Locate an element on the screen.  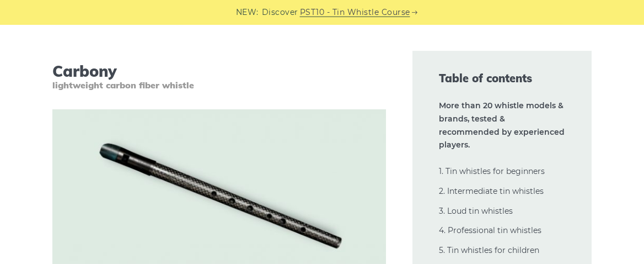
span: Table of contents is located at coordinates (502, 78).